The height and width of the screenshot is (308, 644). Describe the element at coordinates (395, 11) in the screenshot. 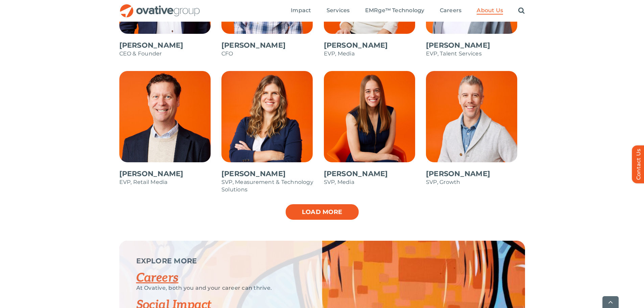

I see `a: EMRge™ Technology` at that location.